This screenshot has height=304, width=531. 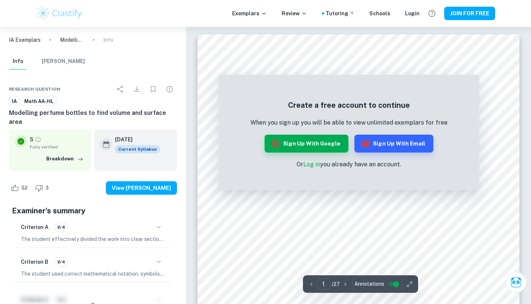 I want to click on a: Tutoring, so click(x=340, y=13).